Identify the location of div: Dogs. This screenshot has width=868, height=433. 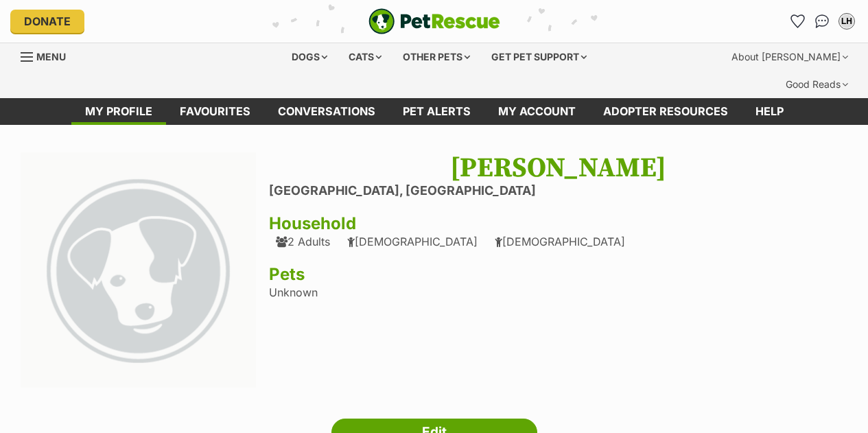
(310, 57).